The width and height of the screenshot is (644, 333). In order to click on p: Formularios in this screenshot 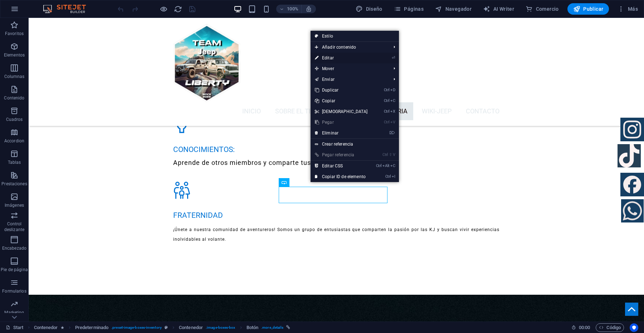, I will do `click(14, 291)`.